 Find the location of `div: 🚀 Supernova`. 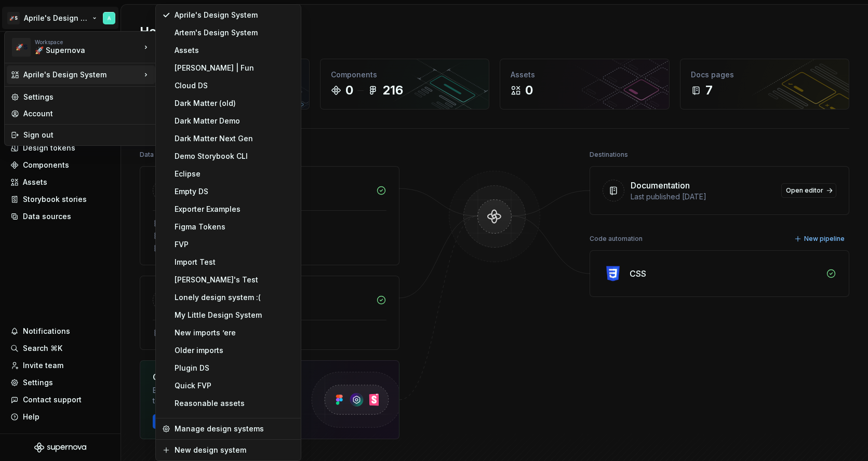

div: 🚀 Supernova is located at coordinates (79, 51).